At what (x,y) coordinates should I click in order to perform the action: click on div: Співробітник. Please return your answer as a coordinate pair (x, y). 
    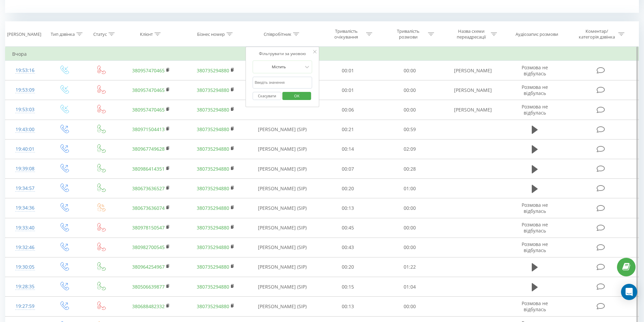
    Looking at the image, I should click on (277, 34).